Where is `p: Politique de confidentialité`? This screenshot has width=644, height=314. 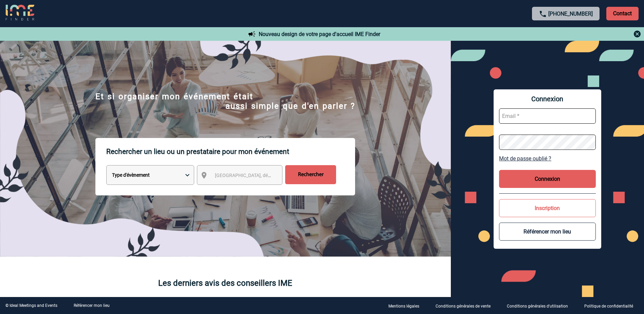
p: Politique de confidentialité is located at coordinates (609, 306).